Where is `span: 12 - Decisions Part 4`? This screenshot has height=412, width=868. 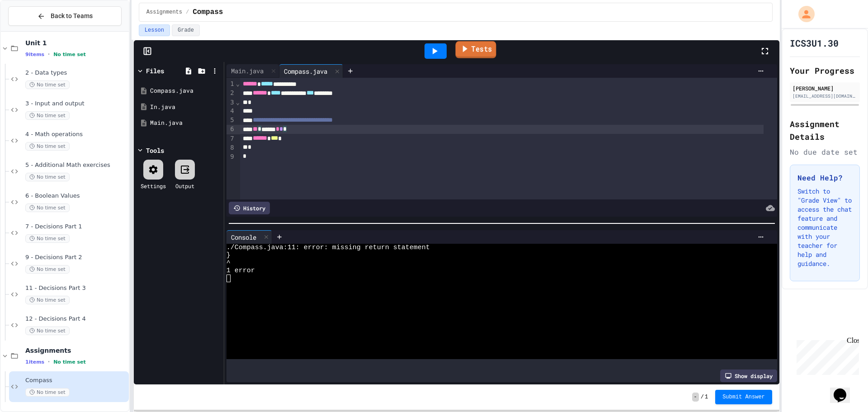 span: 12 - Decisions Part 4 is located at coordinates (76, 319).